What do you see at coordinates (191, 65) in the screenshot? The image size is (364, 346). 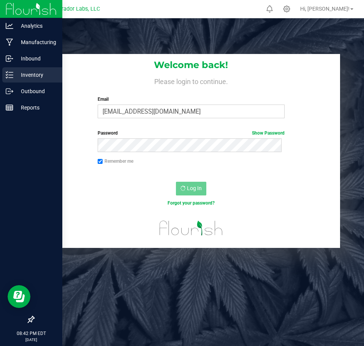 I see `h1: Welcome back!` at bounding box center [191, 65].